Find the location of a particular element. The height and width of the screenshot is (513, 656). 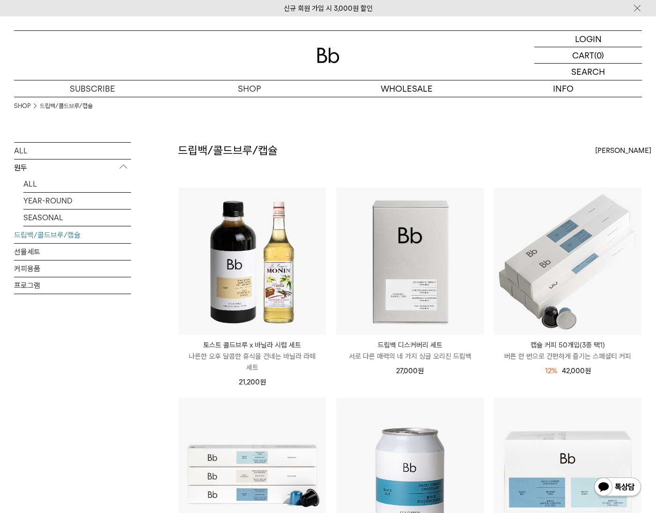

h2: 드립백/콜드브루/캡슐 is located at coordinates (227, 151).